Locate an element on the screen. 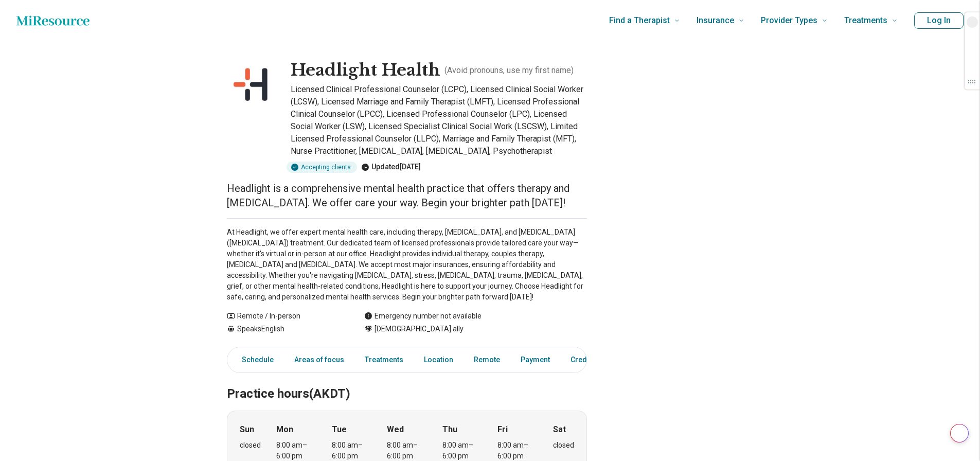 The image size is (980, 461). strong: Fri is located at coordinates (503, 430).